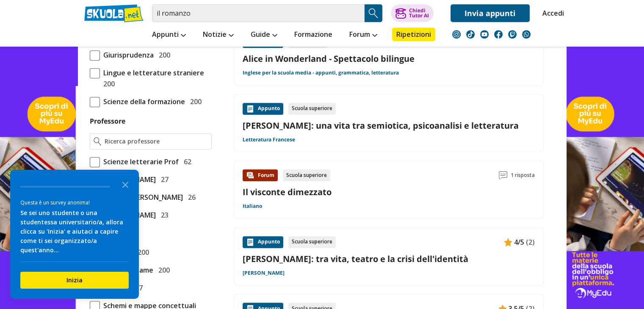  Describe the element at coordinates (74, 280) in the screenshot. I see `button: Inizia` at that location.